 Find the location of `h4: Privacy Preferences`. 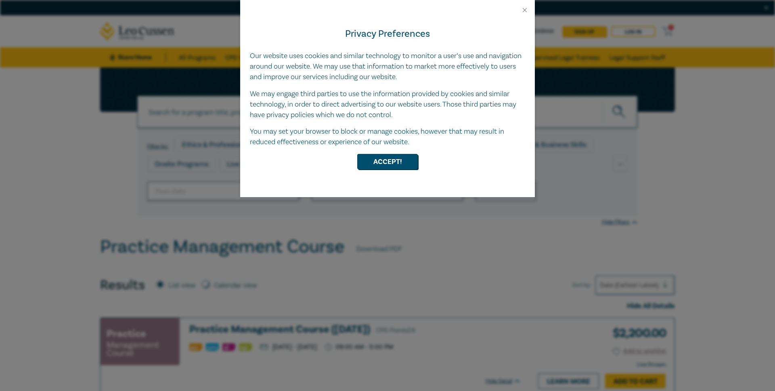

h4: Privacy Preferences is located at coordinates (388, 34).